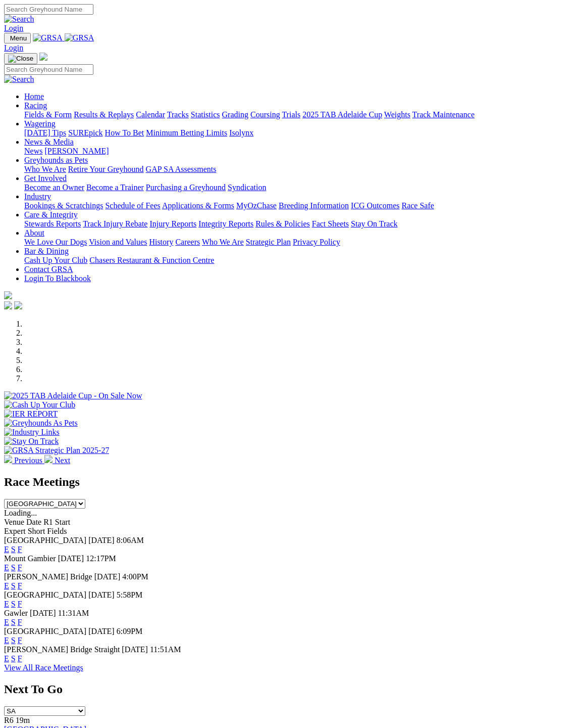 This screenshot has height=728, width=576. Describe the element at coordinates (8, 459) in the screenshot. I see `img: chevron-left-pager-white.svg` at that location.